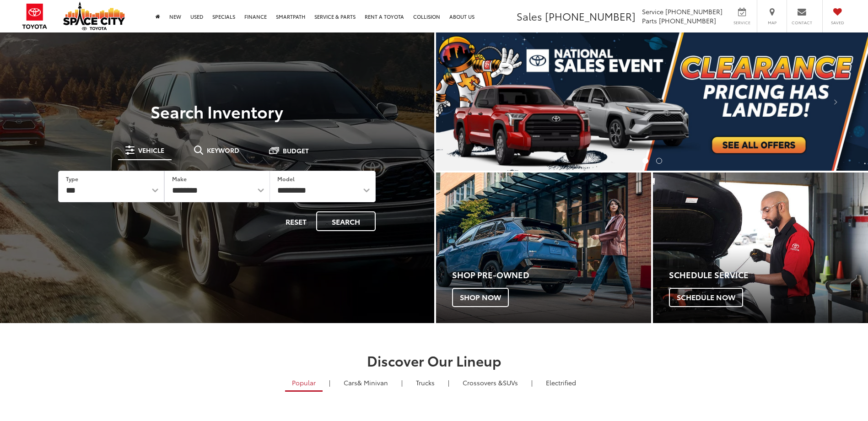  I want to click on button: Click to view next picture., so click(835, 102).